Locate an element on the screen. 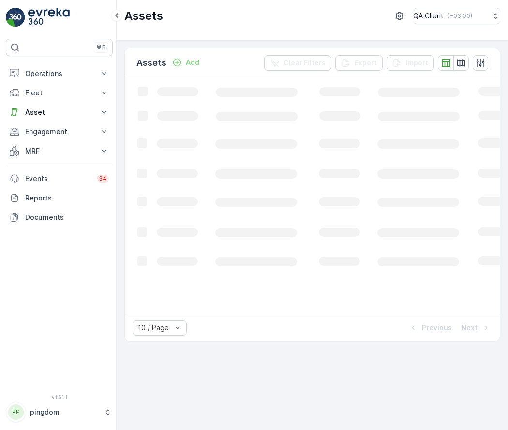  img: logo is located at coordinates (15, 17).